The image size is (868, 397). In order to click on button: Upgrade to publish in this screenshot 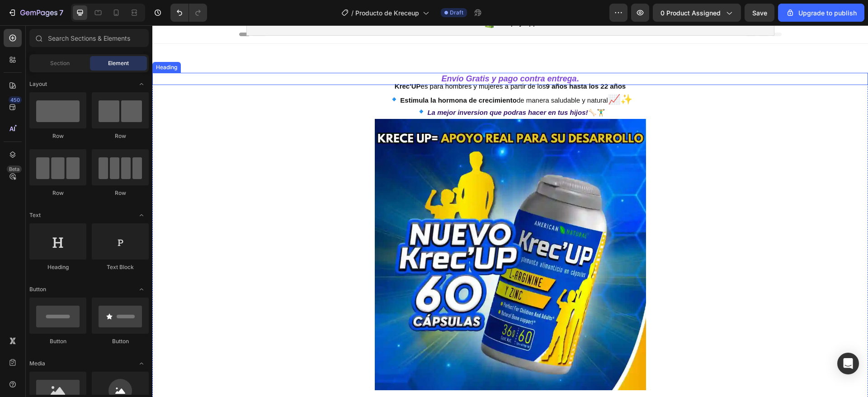, I will do `click(821, 13)`.